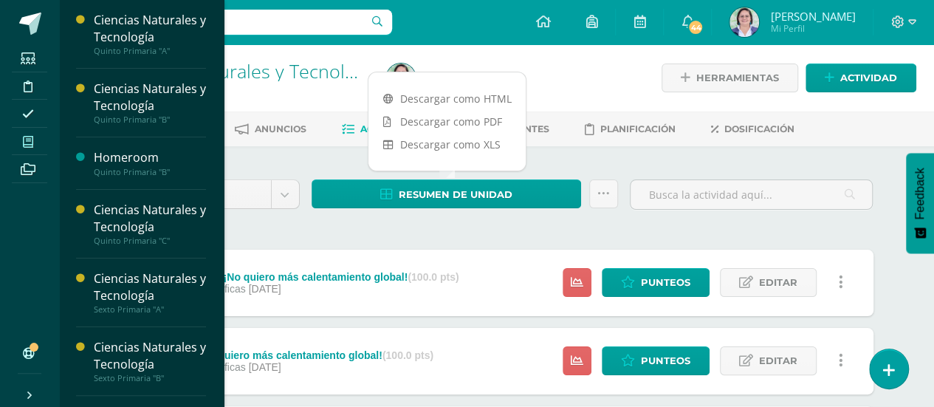  I want to click on a: Resumen de unidad, so click(447, 193).